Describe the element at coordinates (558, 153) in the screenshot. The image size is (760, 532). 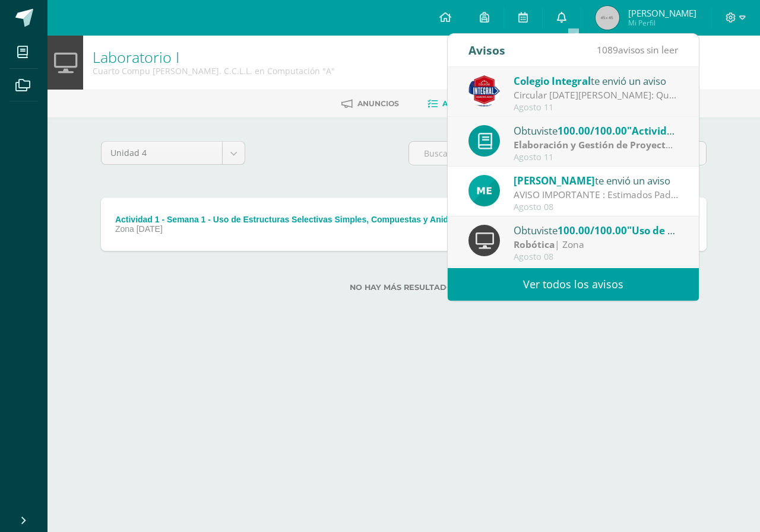
I see `input: Busca la actividad aquí...` at that location.